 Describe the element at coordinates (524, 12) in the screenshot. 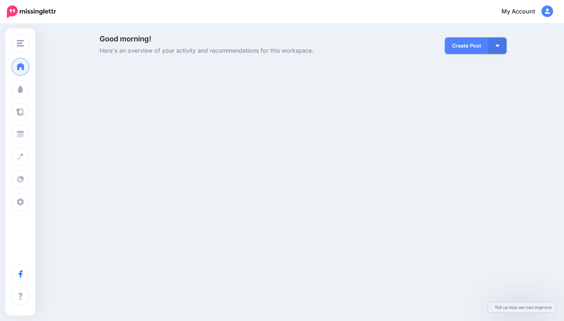

I see `a: My Account` at that location.